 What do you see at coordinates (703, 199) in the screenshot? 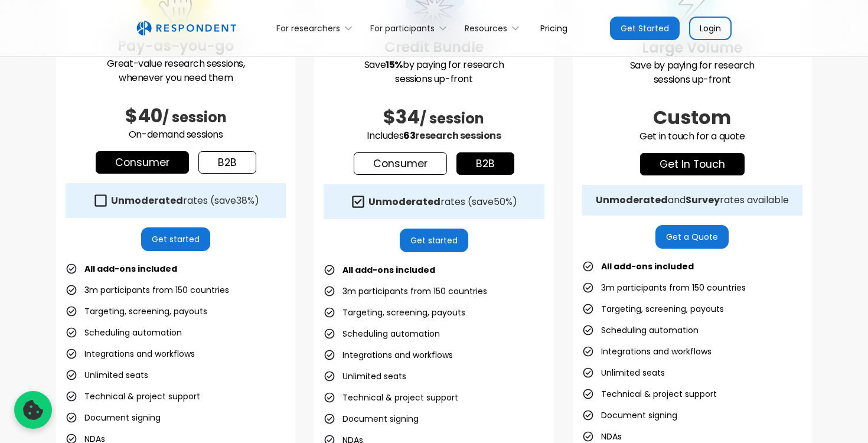
I see `strong: Survey` at bounding box center [703, 199].